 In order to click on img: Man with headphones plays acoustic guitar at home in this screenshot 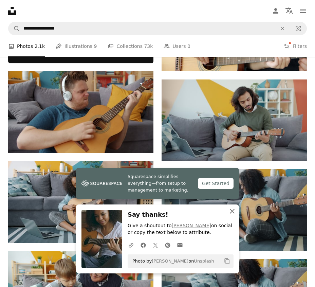, I will do `click(81, 112)`.